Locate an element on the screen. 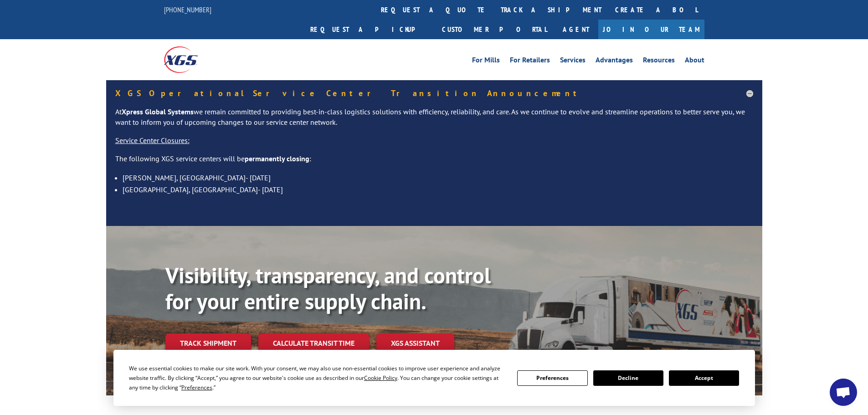 This screenshot has width=868, height=415. button: Preferences is located at coordinates (552, 378).